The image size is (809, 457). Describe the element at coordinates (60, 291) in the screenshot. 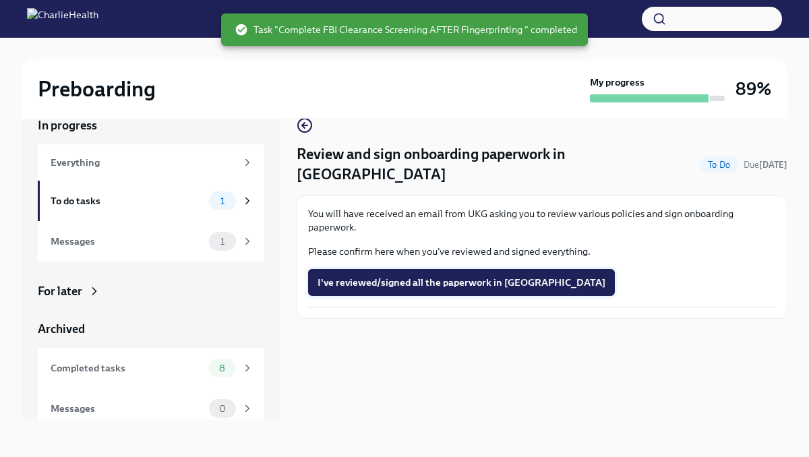

I see `div: For later` at that location.